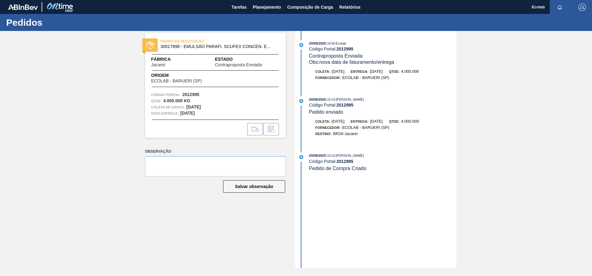 The width and height of the screenshot is (592, 276). I want to click on span: Origem, so click(185, 75).